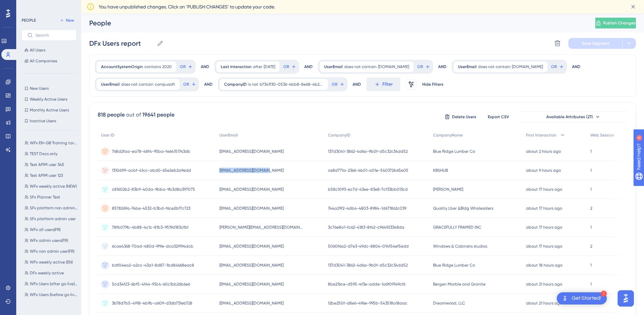 The width and height of the screenshot is (644, 315). I want to click on button: Inactive Users, so click(49, 121).